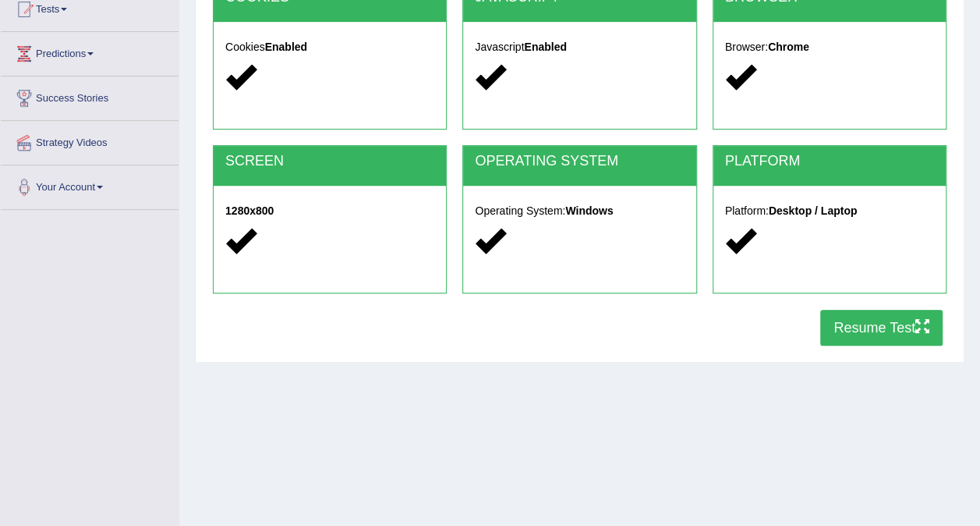 This screenshot has height=526, width=980. Describe the element at coordinates (789, 47) in the screenshot. I see `strong: Chrome` at that location.